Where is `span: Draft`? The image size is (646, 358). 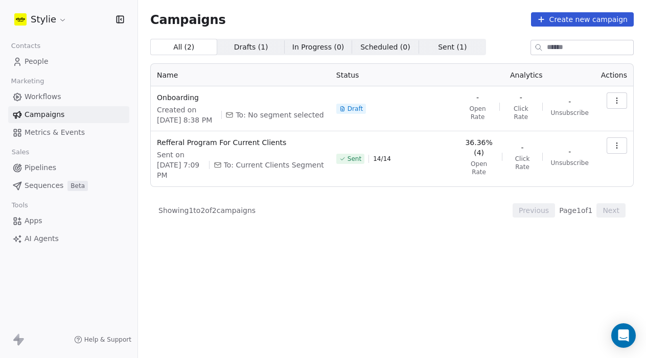
span: Draft is located at coordinates (355, 109).